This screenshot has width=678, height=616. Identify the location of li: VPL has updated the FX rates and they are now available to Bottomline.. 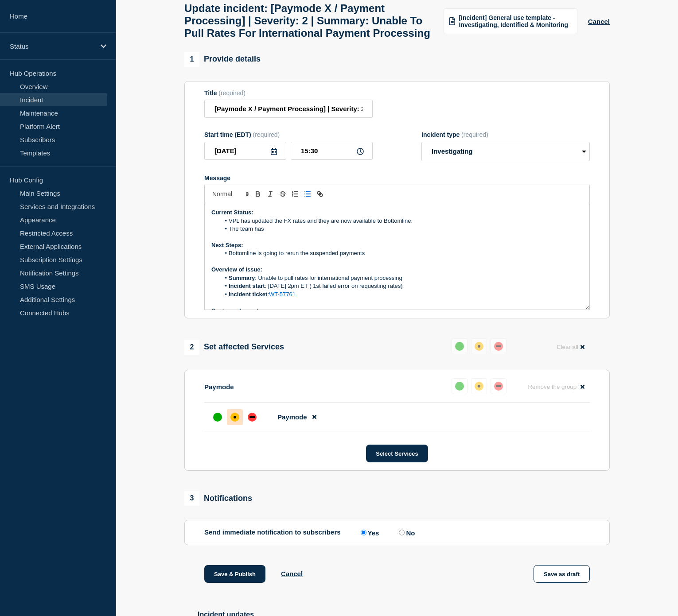
(402, 221).